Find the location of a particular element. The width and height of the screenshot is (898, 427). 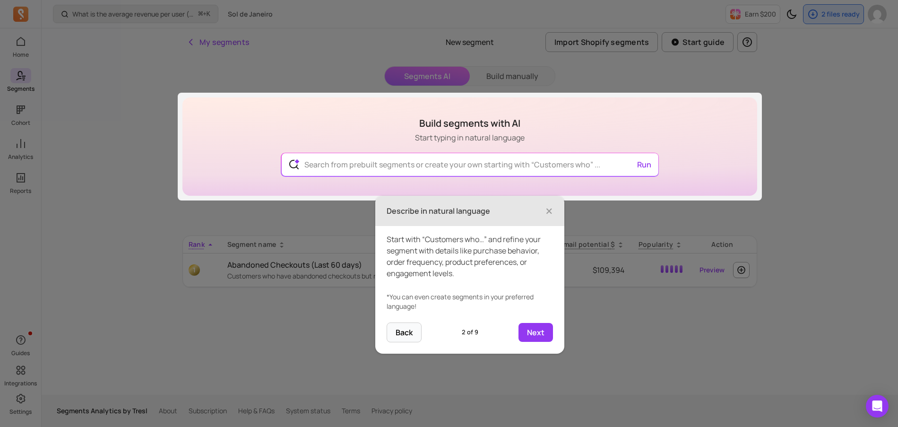

div: Open Intercom Messenger is located at coordinates (878, 406).